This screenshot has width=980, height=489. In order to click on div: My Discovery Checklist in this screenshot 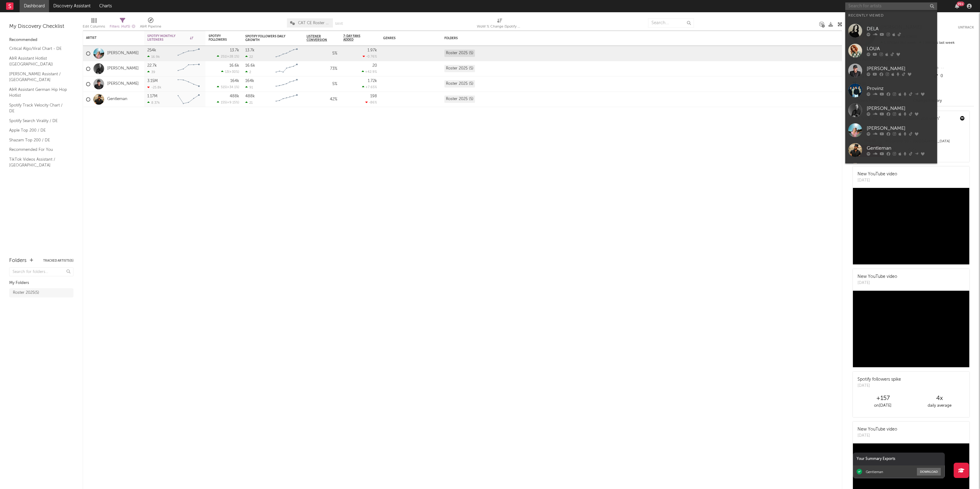, I will do `click(41, 26)`.